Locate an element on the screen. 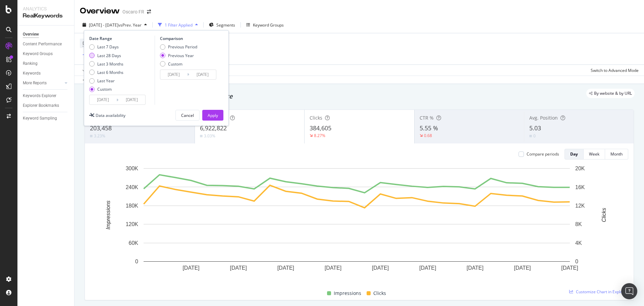  div: A chart. is located at coordinates (357, 223).